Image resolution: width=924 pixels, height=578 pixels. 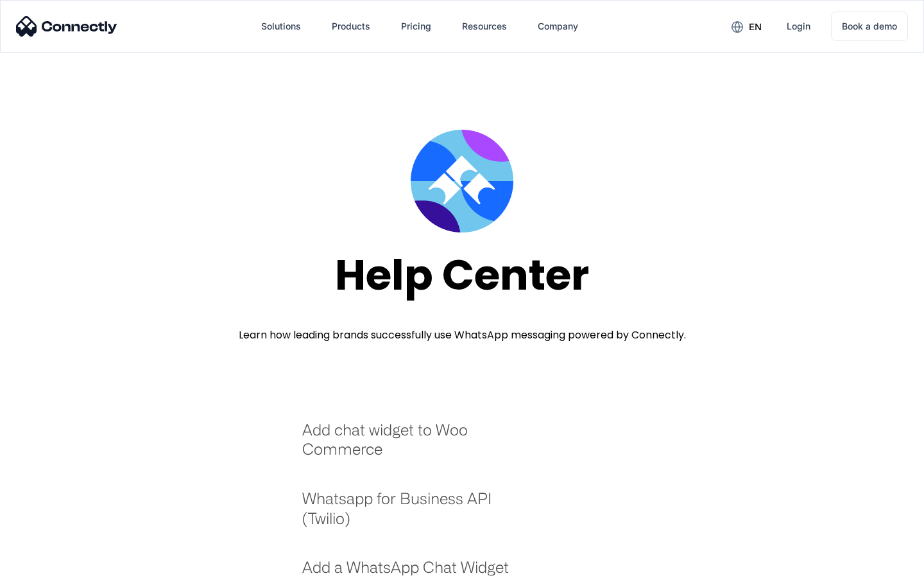 I want to click on a: Login, so click(x=799, y=27).